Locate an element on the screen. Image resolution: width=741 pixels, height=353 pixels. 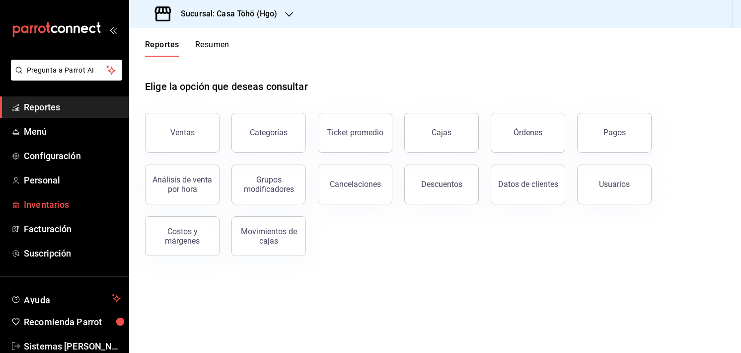
button: Usuarios is located at coordinates (614, 184).